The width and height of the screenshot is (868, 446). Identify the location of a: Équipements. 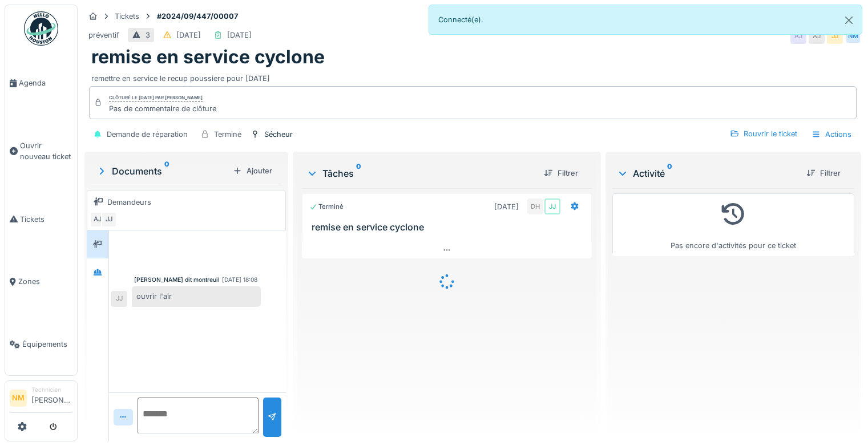
(41, 345).